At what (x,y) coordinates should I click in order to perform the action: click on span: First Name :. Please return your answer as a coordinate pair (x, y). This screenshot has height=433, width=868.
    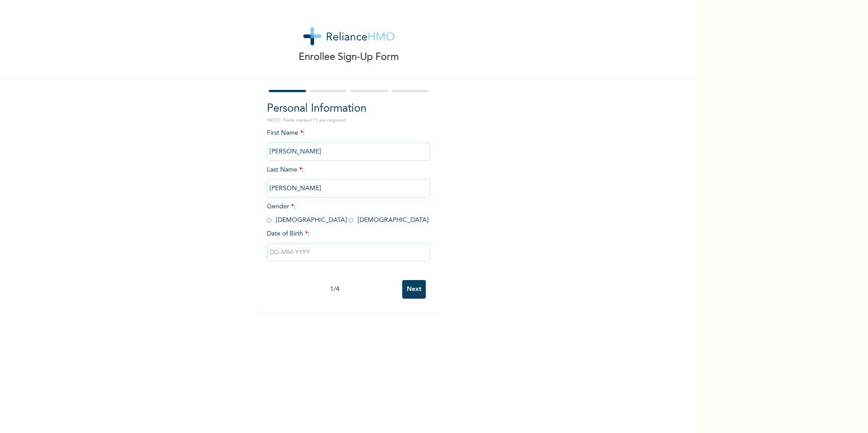
    Looking at the image, I should click on (349, 142).